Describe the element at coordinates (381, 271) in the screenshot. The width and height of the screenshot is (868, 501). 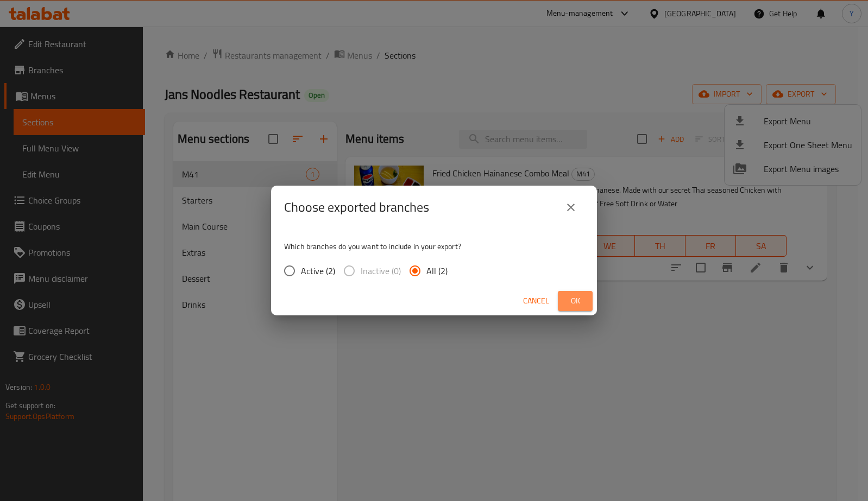
I see `span: Inactive (0)` at that location.